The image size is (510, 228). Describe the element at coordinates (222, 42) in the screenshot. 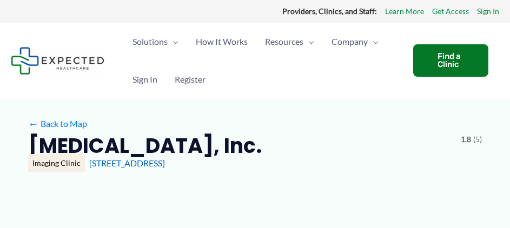

I see `span: How It Works` at that location.